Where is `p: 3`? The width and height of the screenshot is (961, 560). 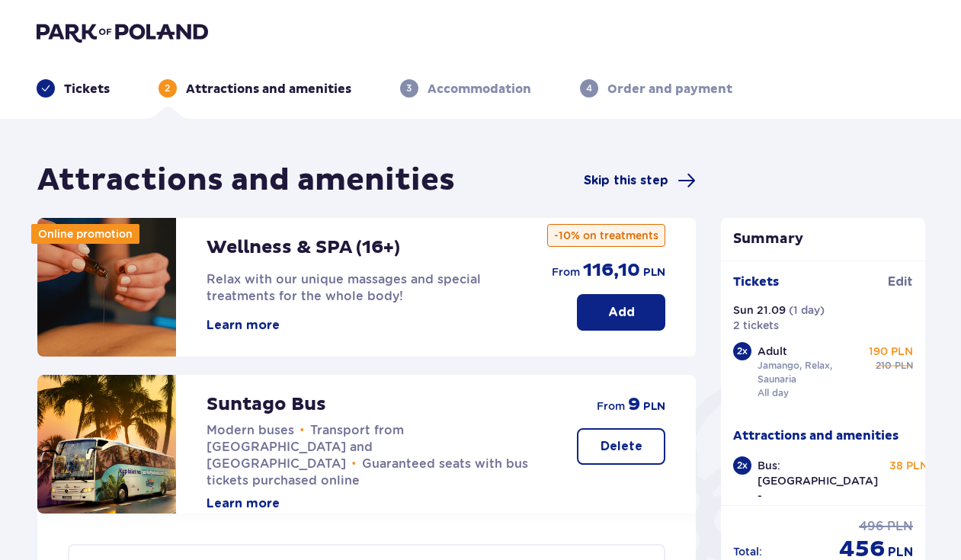
p: 3 is located at coordinates (409, 89).